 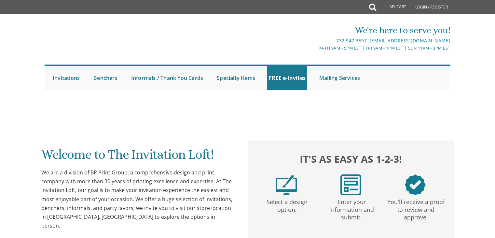 I want to click on div: M-Th 9am - 5pm EST | Fri 9am - 1pm EST | Sun 11am - 3pm EST, so click(x=315, y=48).